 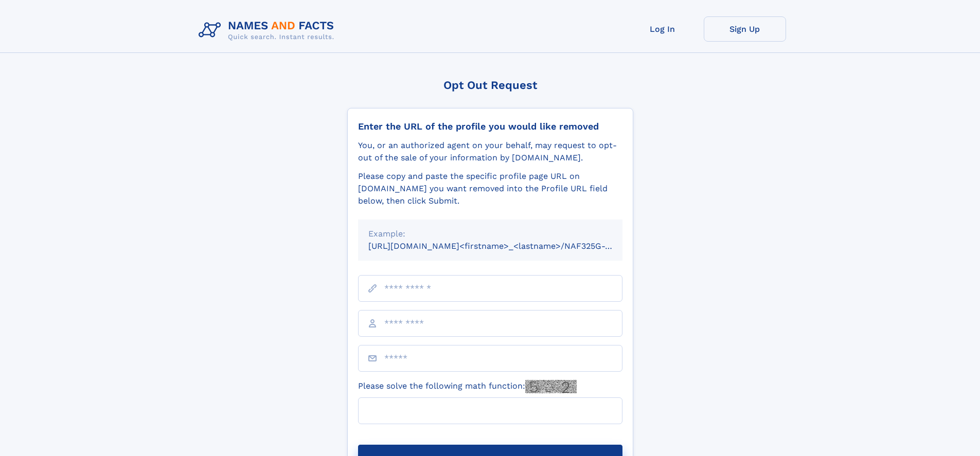 What do you see at coordinates (490, 234) in the screenshot?
I see `div: Example:` at bounding box center [490, 234].